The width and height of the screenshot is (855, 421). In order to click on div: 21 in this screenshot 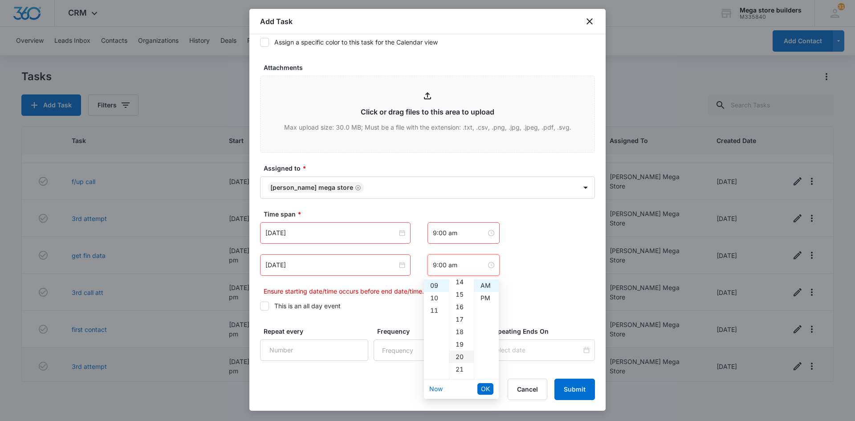, I will do `click(461, 369)`.